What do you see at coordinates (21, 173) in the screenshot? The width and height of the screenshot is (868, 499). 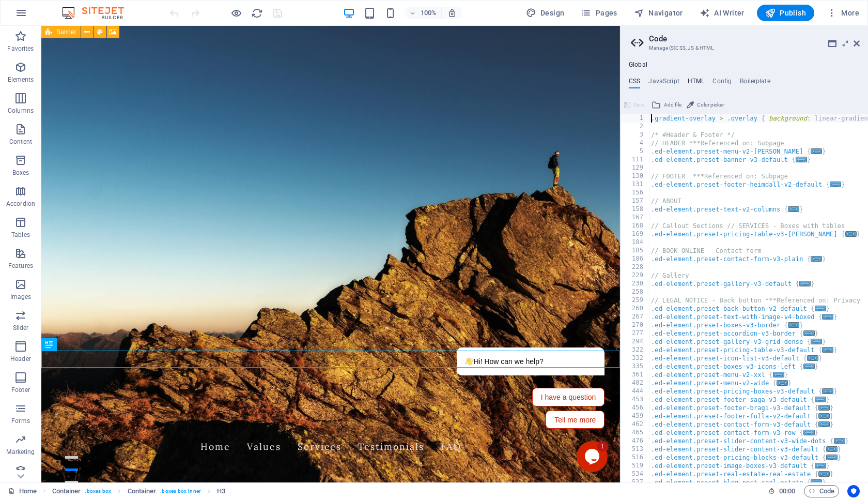 I see `p: Boxes` at bounding box center [21, 173].